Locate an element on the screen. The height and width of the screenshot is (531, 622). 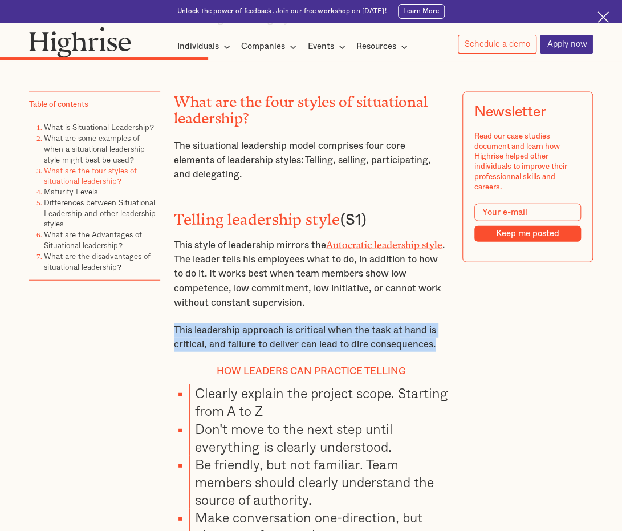
a: What are some examples of when a situational leadership style might best be used? is located at coordinates (94, 148).